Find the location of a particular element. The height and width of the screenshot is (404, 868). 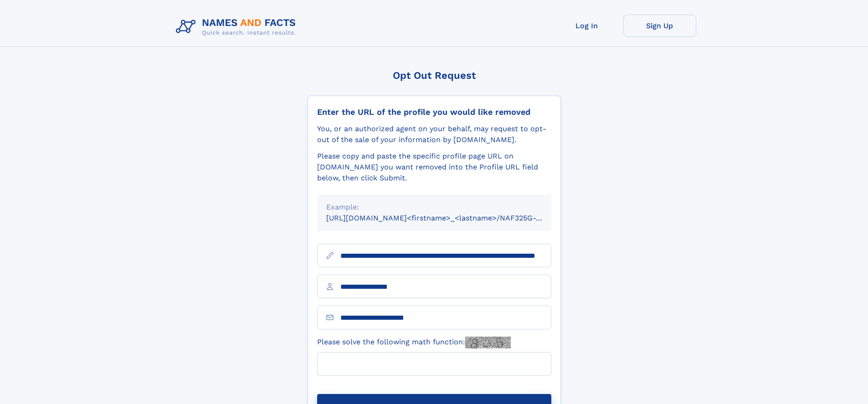

div: Opt Out Request is located at coordinates (434, 75).